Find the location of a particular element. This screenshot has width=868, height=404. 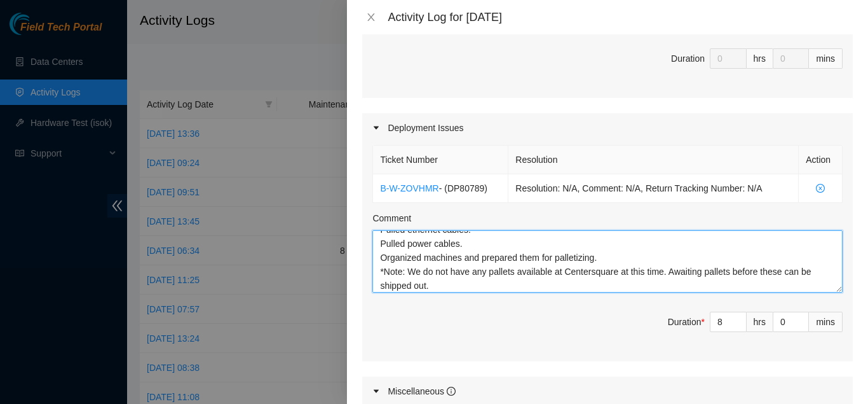

th: Ticket Number is located at coordinates (440, 160).